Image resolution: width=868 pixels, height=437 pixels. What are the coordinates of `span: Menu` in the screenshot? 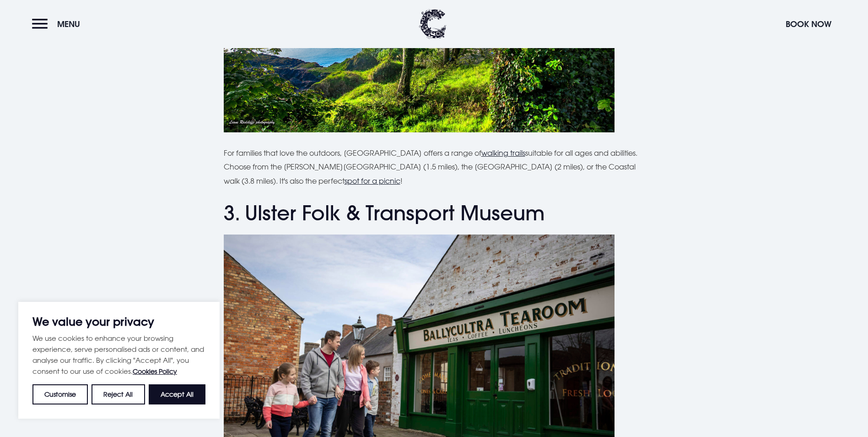 It's located at (69, 24).